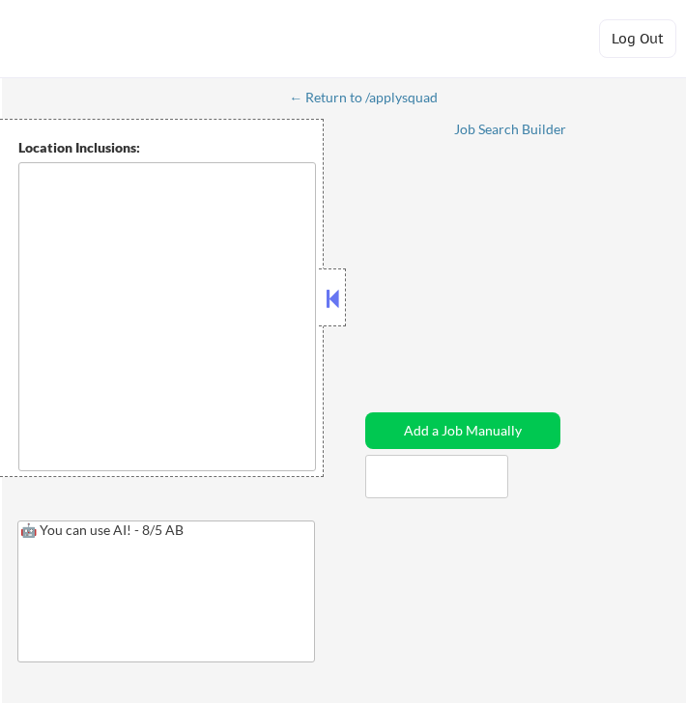 This screenshot has height=703, width=686. Describe the element at coordinates (167, 148) in the screenshot. I see `div: Location Inclusions:` at that location.